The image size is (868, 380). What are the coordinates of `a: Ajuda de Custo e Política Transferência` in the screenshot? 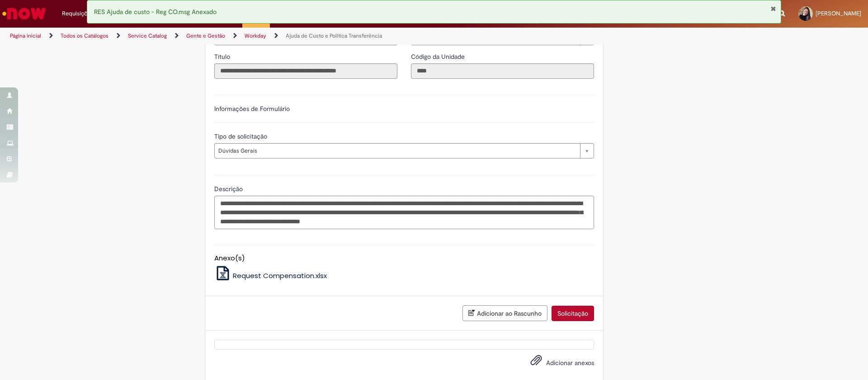 It's located at (334, 36).